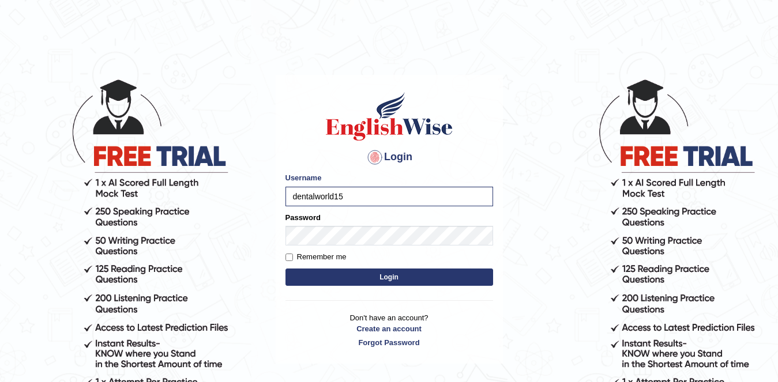 This screenshot has height=382, width=778. I want to click on input: Remember me, so click(289, 257).